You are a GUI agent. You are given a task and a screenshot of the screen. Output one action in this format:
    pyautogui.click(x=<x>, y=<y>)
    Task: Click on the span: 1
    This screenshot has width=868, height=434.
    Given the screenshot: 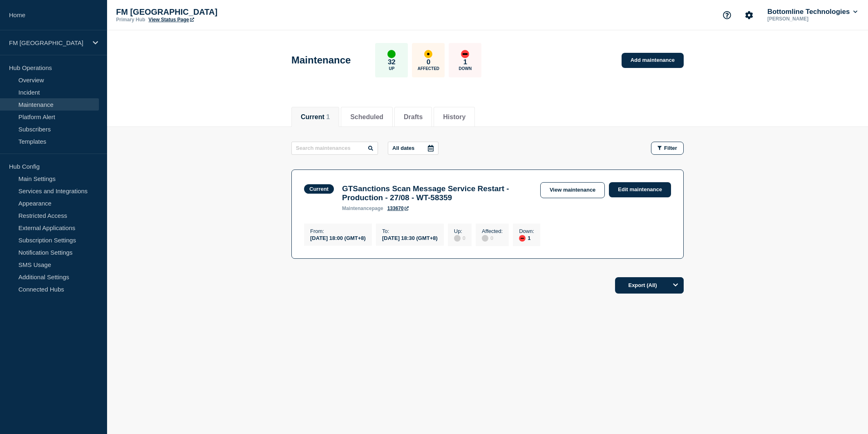 What is the action you would take?
    pyautogui.click(x=328, y=117)
    